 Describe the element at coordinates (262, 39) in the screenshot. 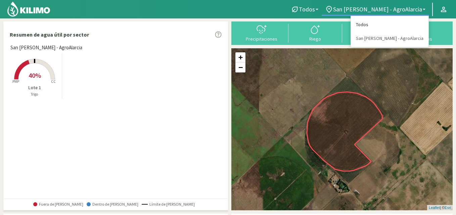

I see `div: Precipitaciones` at that location.